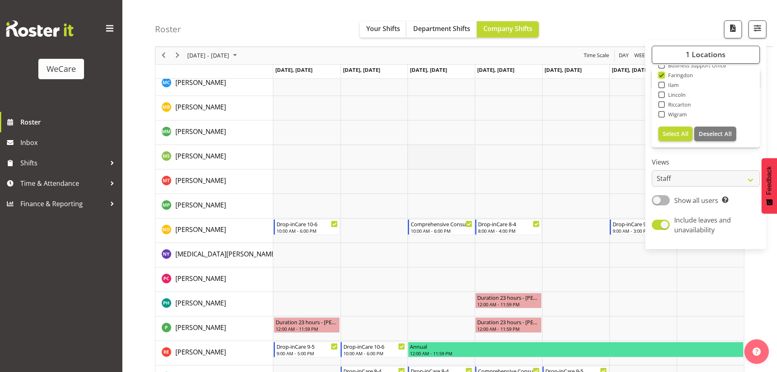  What do you see at coordinates (706, 55) in the screenshot?
I see `button: 1 Locations` at bounding box center [706, 55].